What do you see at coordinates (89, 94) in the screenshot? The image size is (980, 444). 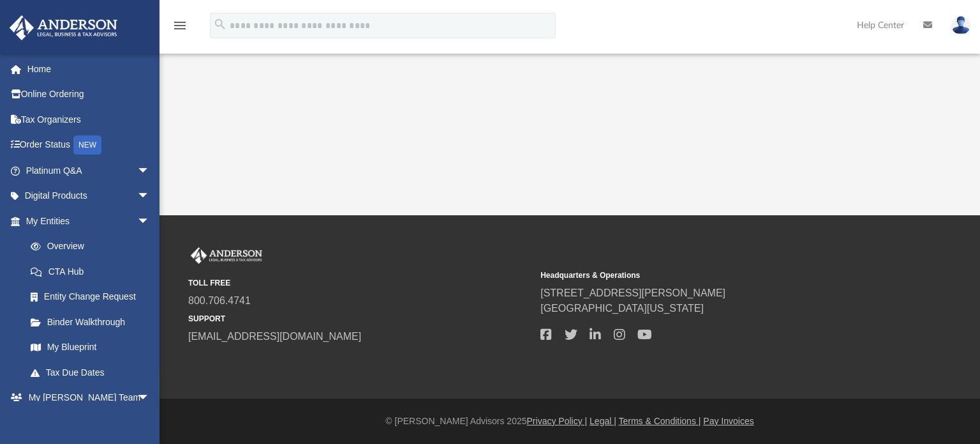 I see `a: Online Ordering` at bounding box center [89, 94].